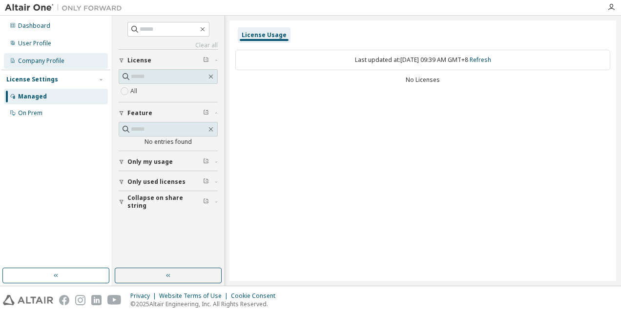 The image size is (621, 314). I want to click on button: Only my usage, so click(168, 162).